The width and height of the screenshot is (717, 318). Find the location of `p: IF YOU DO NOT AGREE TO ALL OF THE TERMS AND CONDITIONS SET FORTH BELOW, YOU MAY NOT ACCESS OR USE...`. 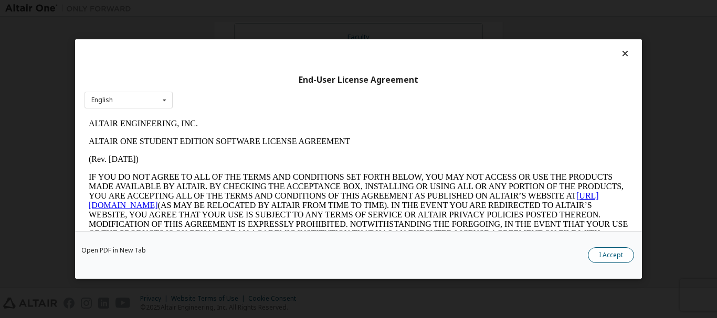

p: IF YOU DO NOT AGREE TO ALL OF THE TERMS AND CONDITIONS SET FORTH BELOW, YOU MAY NOT ACCESS OR USE... is located at coordinates (274, 95).